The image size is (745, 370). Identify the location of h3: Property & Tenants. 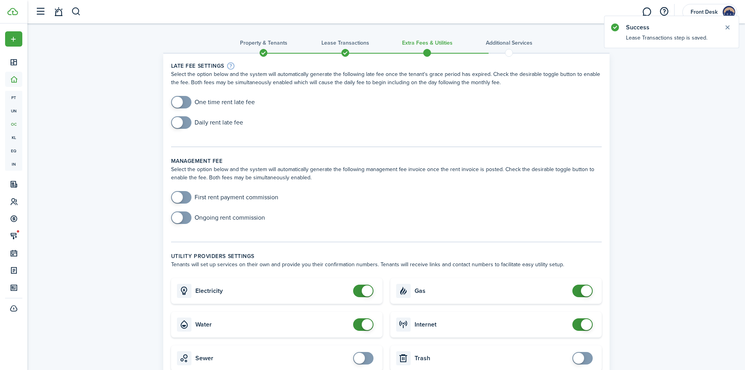
(264, 43).